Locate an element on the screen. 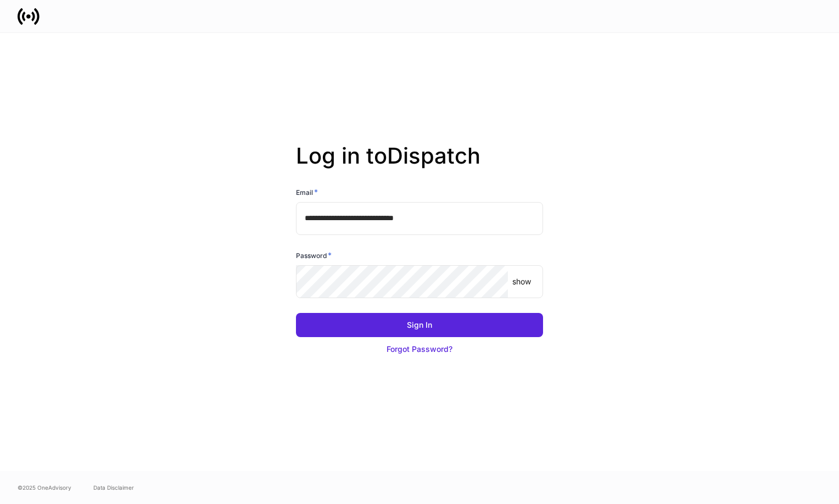 Image resolution: width=839 pixels, height=504 pixels. h6: Password is located at coordinates (314, 255).